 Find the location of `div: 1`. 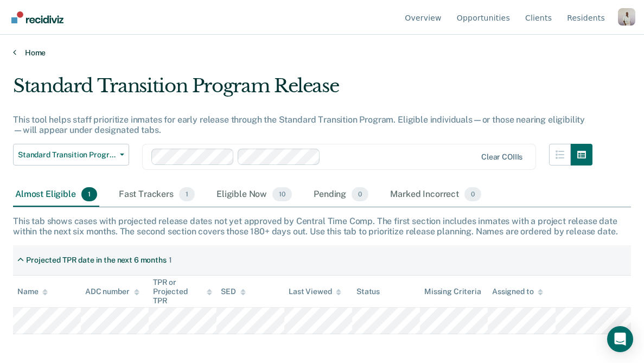

div: 1 is located at coordinates (170, 260).